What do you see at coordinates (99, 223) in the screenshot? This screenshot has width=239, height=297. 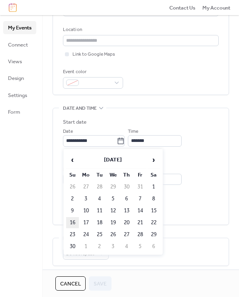 I see `td: 18` at bounding box center [99, 223].